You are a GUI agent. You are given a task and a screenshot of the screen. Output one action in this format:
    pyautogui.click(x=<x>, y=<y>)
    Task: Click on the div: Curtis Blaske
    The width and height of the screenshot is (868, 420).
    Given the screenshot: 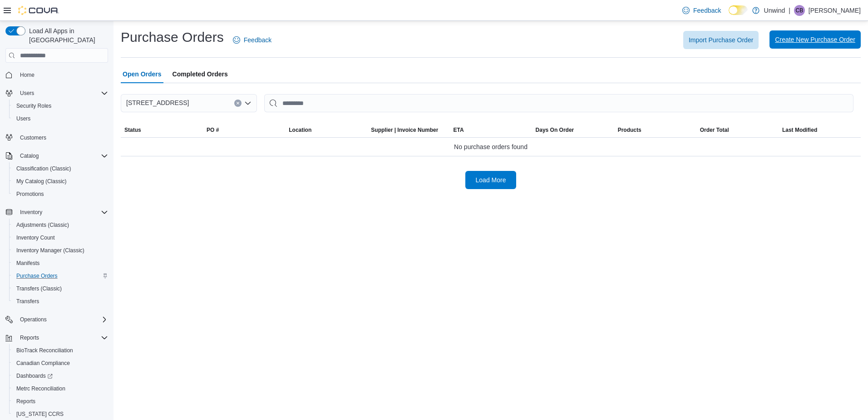 What is the action you would take?
    pyautogui.click(x=799, y=10)
    